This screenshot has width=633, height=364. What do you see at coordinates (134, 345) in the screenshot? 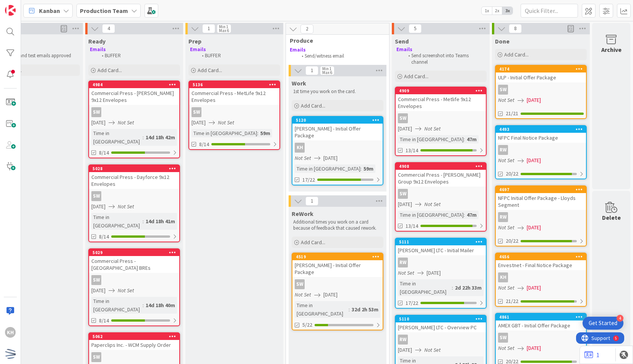
I see `div: Paperclips Inc. - WCM Supply Order` at bounding box center [134, 345].